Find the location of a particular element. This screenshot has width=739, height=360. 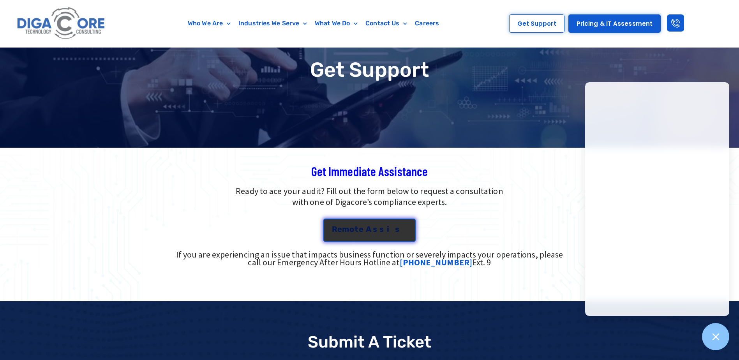

img: Digacore logo 1 is located at coordinates (61, 23).